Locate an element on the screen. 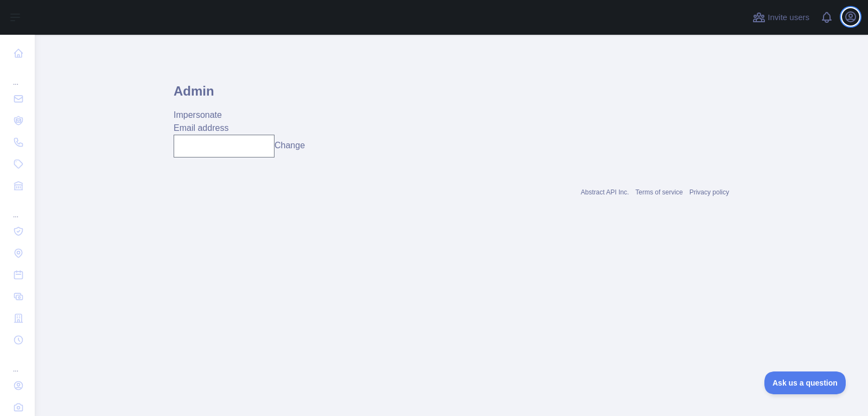 This screenshot has height=416, width=868. h1: Admin is located at coordinates (451, 95).